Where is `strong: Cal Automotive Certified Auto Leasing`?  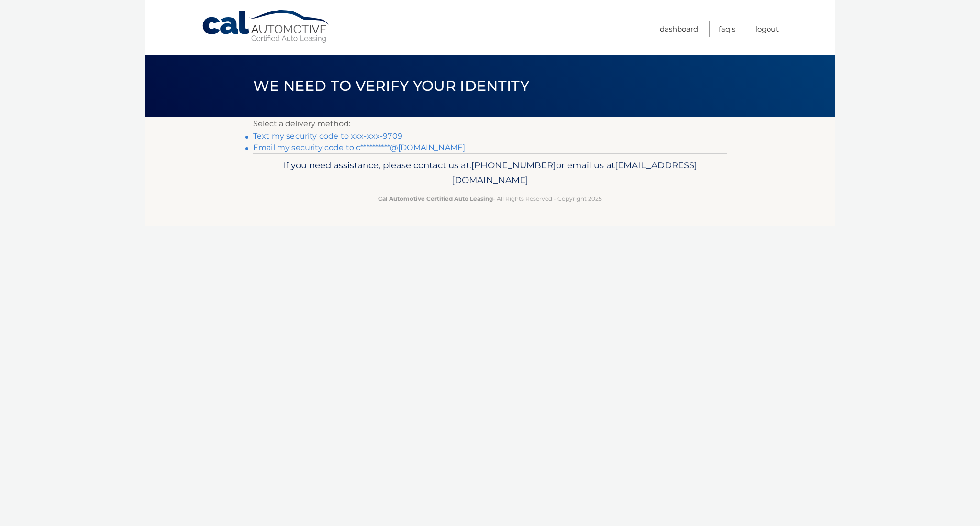
strong: Cal Automotive Certified Auto Leasing is located at coordinates (435, 198).